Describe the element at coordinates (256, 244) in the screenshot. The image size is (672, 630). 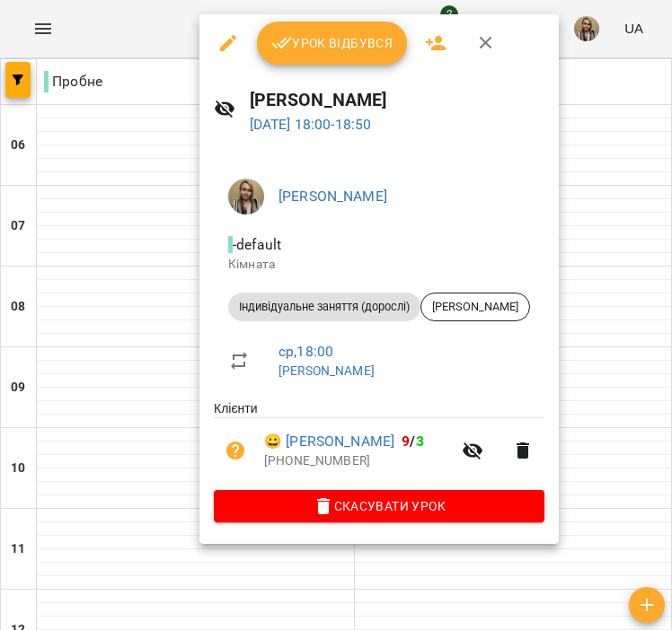
I see `span: - default` at that location.